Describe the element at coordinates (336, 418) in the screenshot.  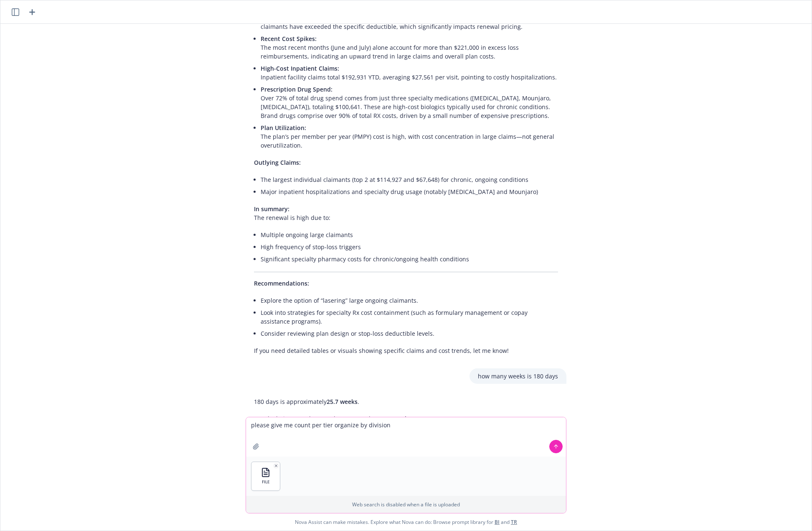
I see `li: Calculation: 180 days ÷ 7 days per week =` at that location.